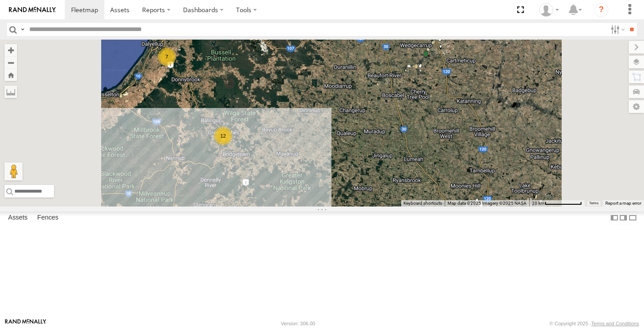  What do you see at coordinates (223, 136) in the screenshot?
I see `div: 12` at bounding box center [223, 136].